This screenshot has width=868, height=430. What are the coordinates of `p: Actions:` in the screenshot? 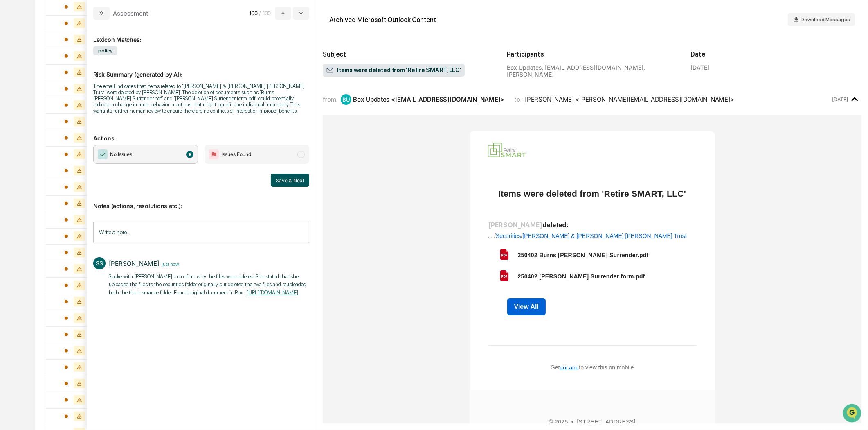 It's located at (202, 133).